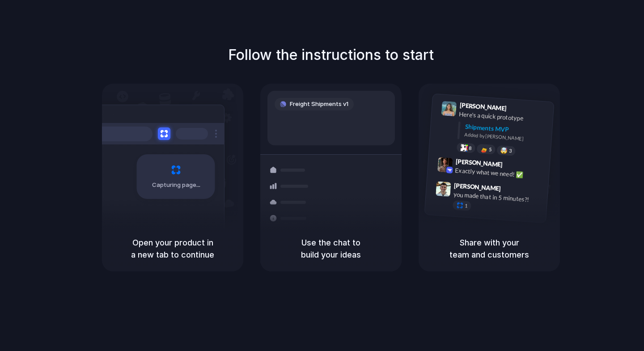 This screenshot has width=644, height=351. What do you see at coordinates (506, 129) in the screenshot?
I see `div: Shipments MVP` at bounding box center [506, 129].